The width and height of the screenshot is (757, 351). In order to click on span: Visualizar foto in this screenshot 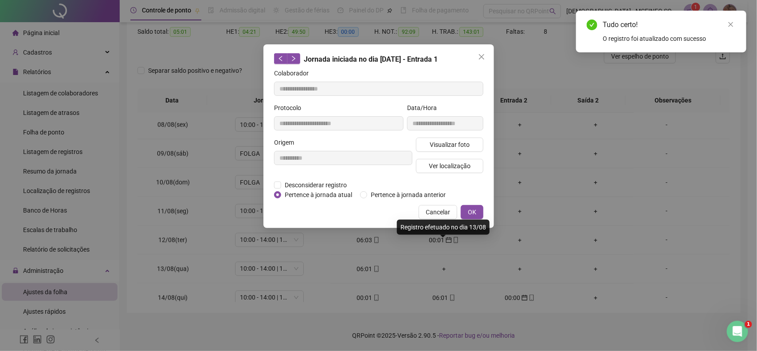, I will do `click(449, 145)`.